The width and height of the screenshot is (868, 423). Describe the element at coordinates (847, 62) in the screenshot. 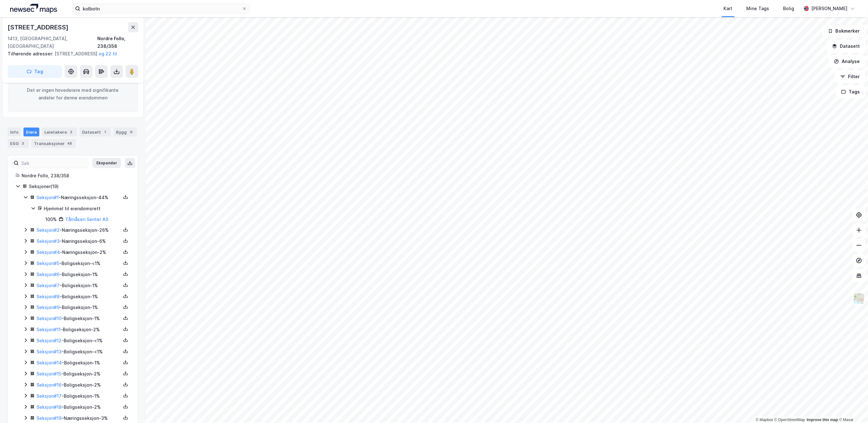

I see `button: Analyse` at that location.